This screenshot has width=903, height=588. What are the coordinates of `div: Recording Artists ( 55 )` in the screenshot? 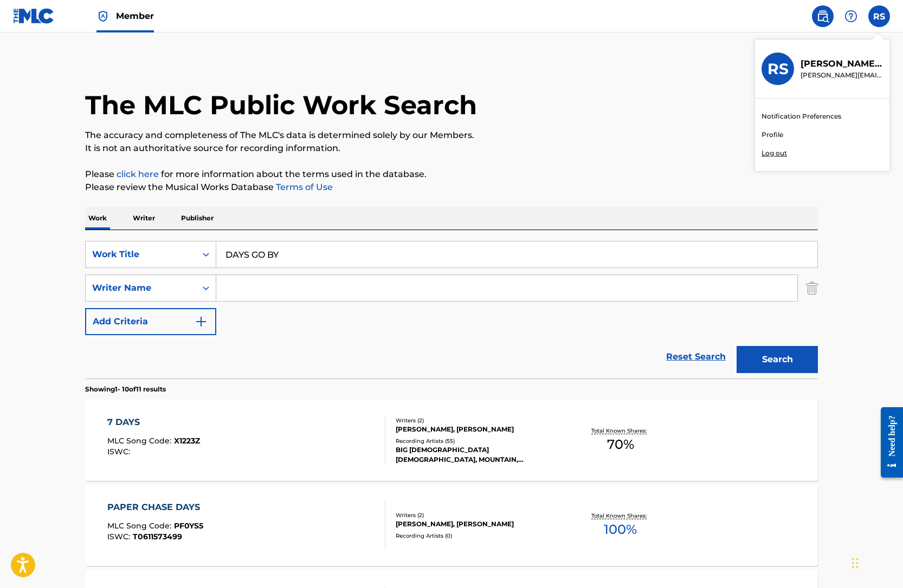 It's located at (478, 441).